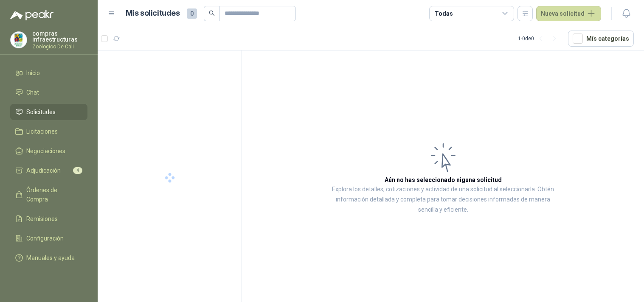 The height and width of the screenshot is (302, 644). What do you see at coordinates (33, 92) in the screenshot?
I see `span: Chat` at bounding box center [33, 92].